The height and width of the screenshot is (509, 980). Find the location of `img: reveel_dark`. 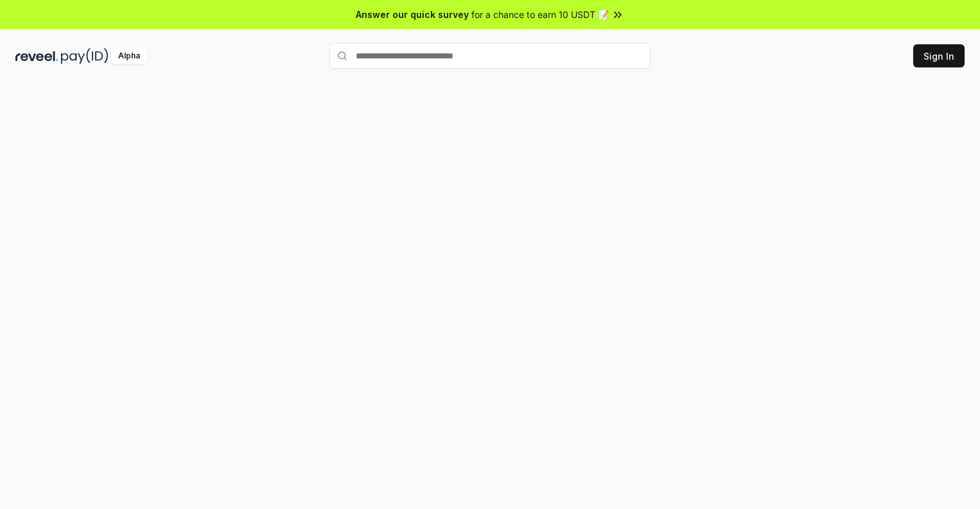

img: reveel_dark is located at coordinates (37, 56).